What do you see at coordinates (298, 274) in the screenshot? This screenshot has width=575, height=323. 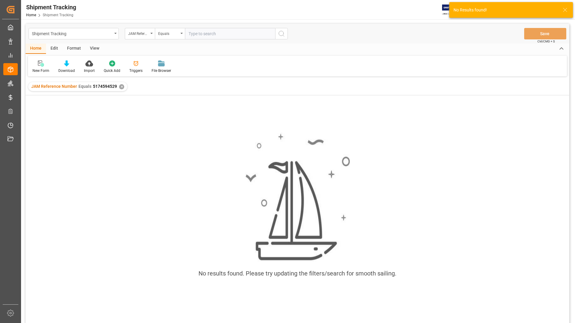 I see `div: No results found. Please try updating the filters/search for smooth sailing.` at bounding box center [298, 274].